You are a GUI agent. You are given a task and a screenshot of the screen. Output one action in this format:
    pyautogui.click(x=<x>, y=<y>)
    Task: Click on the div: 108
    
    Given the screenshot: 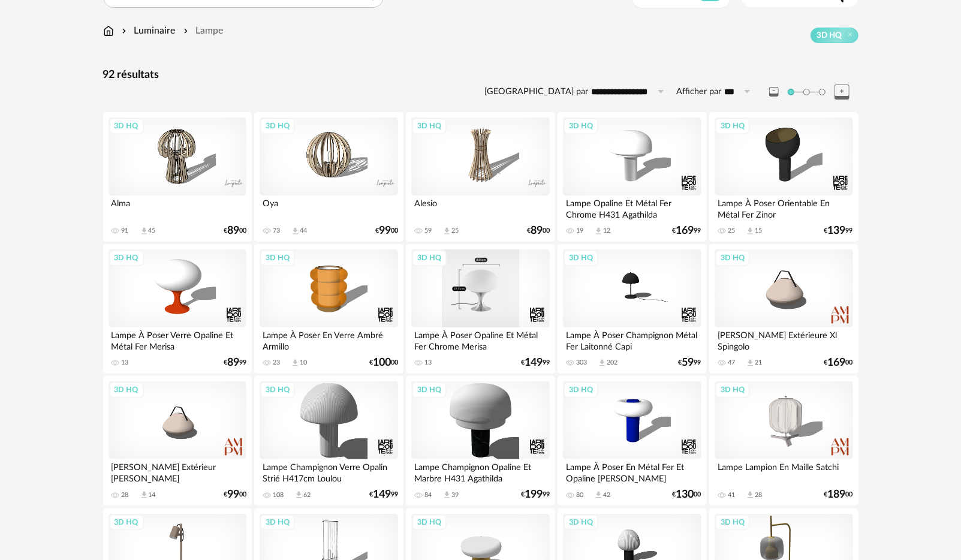 What is the action you would take?
    pyautogui.click(x=278, y=496)
    